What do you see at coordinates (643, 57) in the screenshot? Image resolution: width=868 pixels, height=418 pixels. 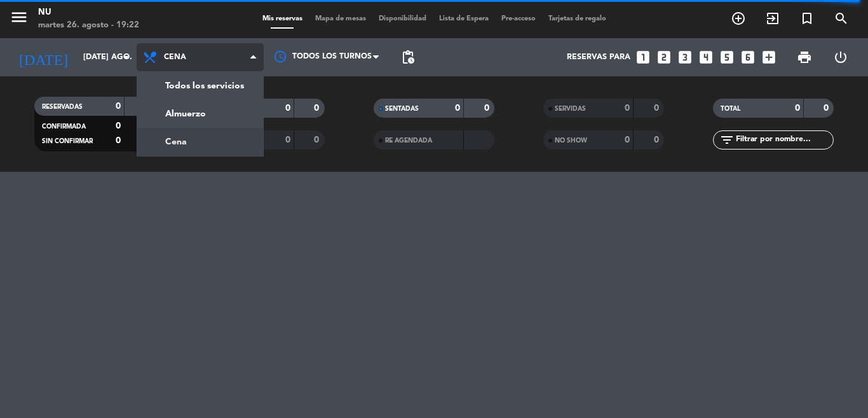 I see `i: looks_one` at bounding box center [643, 57].